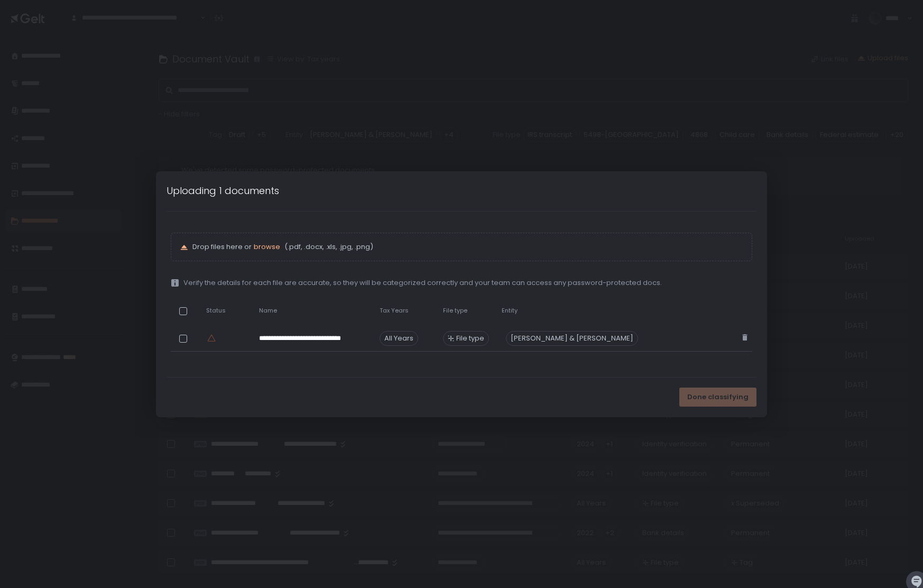  I want to click on span: Verify the details for each file are accurate, so they will be categorized correctly and your tea..., so click(422, 283).